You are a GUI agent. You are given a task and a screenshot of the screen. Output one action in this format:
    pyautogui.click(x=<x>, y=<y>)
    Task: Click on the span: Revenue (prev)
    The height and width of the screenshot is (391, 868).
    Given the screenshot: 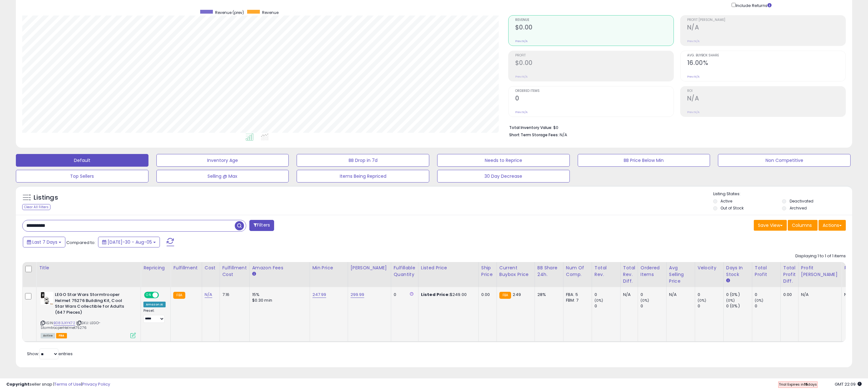 What is the action you would take?
    pyautogui.click(x=229, y=12)
    